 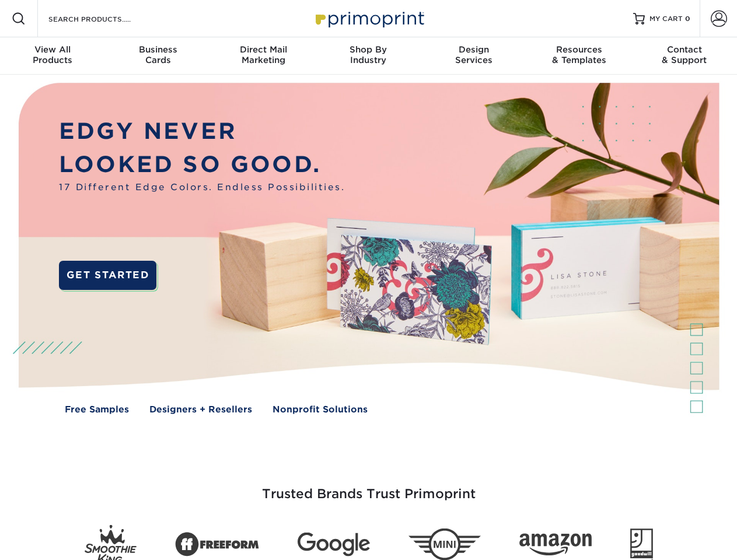 What do you see at coordinates (202, 131) in the screenshot?
I see `p: EDGY NEVER` at bounding box center [202, 131].